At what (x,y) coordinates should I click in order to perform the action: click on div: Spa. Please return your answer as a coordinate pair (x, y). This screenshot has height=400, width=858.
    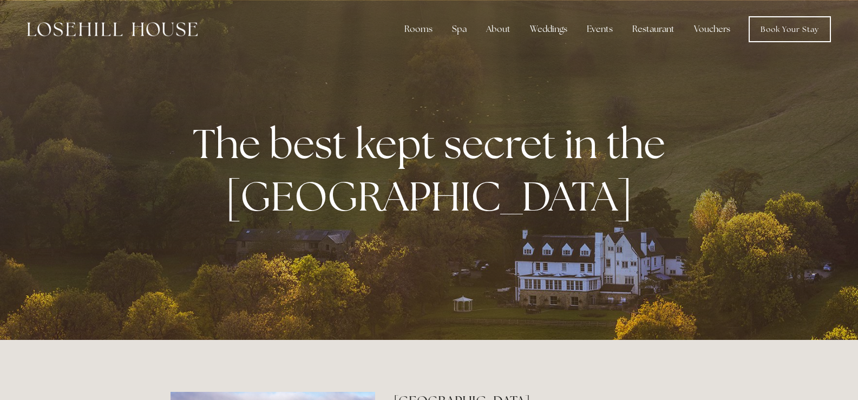
    Looking at the image, I should click on (459, 29).